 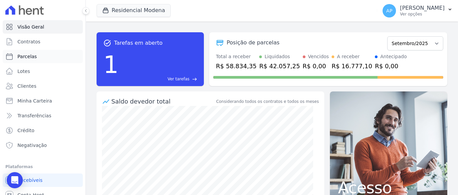 What do you see at coordinates (195, 79) in the screenshot?
I see `span: east` at bounding box center [195, 79].